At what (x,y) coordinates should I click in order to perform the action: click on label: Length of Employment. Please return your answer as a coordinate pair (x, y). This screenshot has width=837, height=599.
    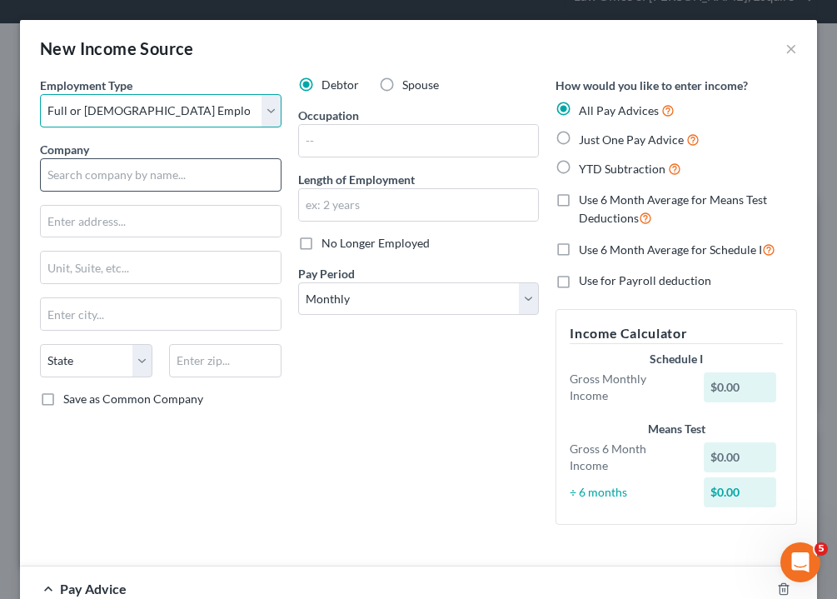
    Looking at the image, I should click on (356, 179).